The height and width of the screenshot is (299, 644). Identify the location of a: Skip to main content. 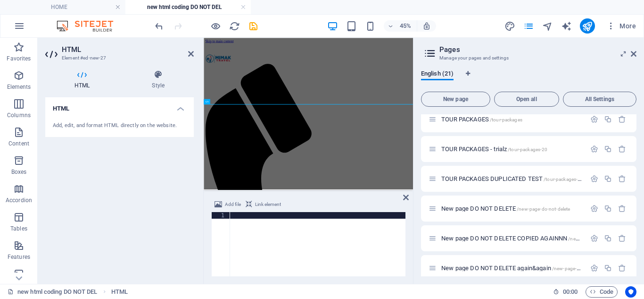
(35, 8).